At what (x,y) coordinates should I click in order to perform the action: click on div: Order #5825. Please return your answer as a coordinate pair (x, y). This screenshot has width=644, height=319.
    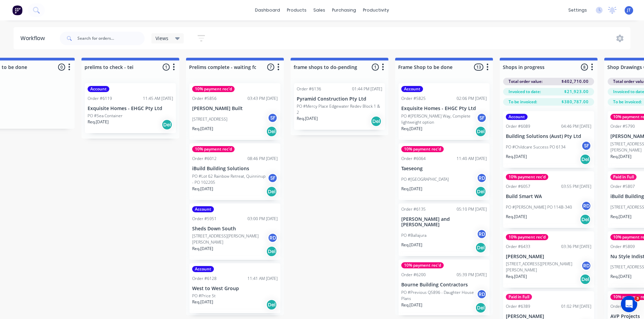
    Looking at the image, I should click on (414, 99).